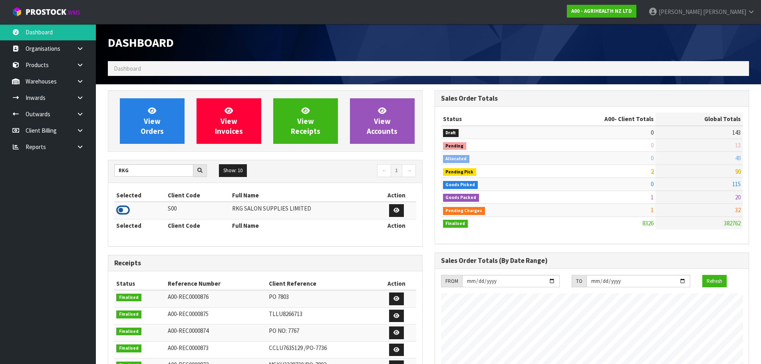 The image size is (761, 364). Describe the element at coordinates (738, 145) in the screenshot. I see `span: 13` at that location.